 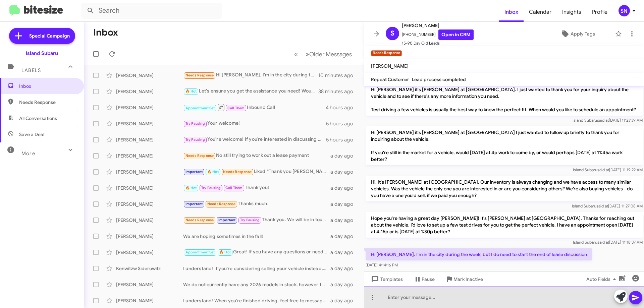 What do you see at coordinates (392, 33) in the screenshot?
I see `span: S` at bounding box center [392, 33].